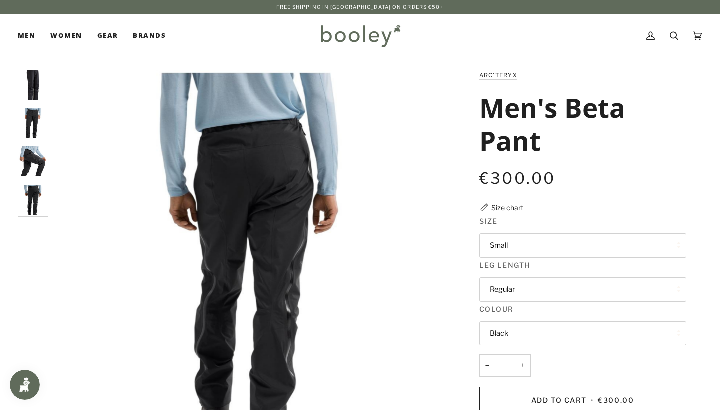  I want to click on div: Men, so click(30, 36).